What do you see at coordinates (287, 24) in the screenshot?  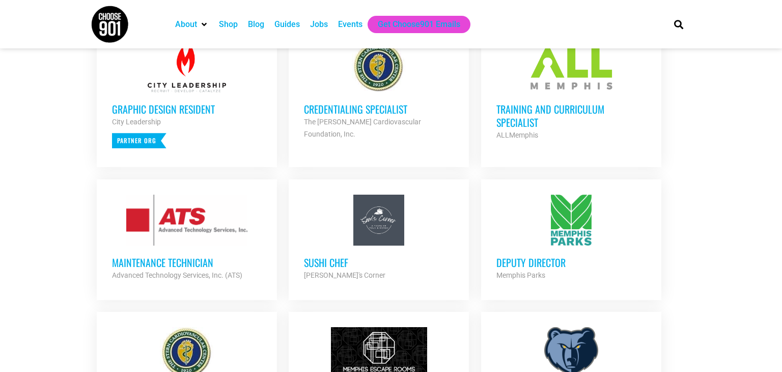 I see `a: Guides` at bounding box center [287, 24].